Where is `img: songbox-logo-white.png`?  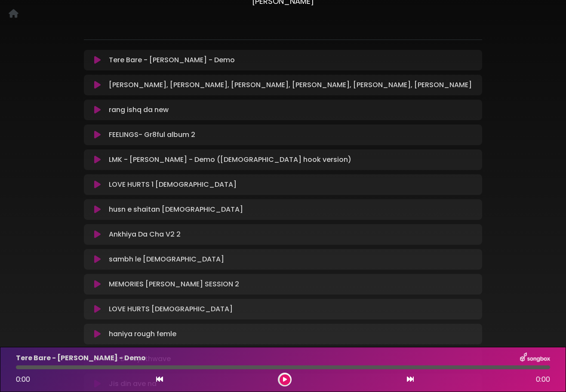 img: songbox-logo-white.png is located at coordinates (535, 359).